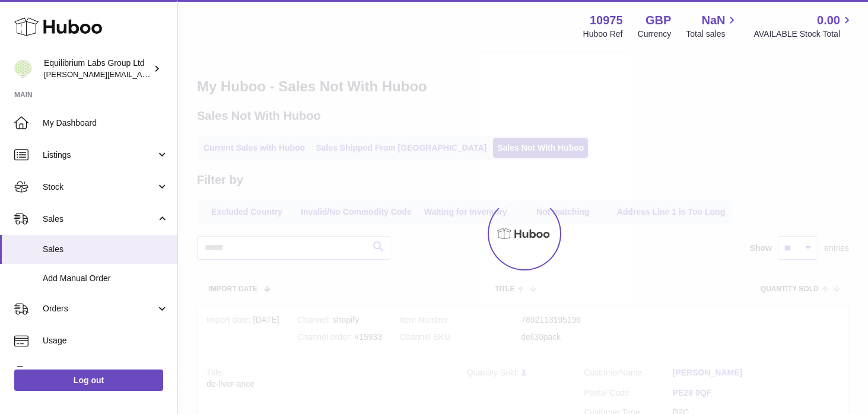 This screenshot has height=414, width=868. I want to click on div: Equilibrium Labs Group Ltd, so click(98, 69).